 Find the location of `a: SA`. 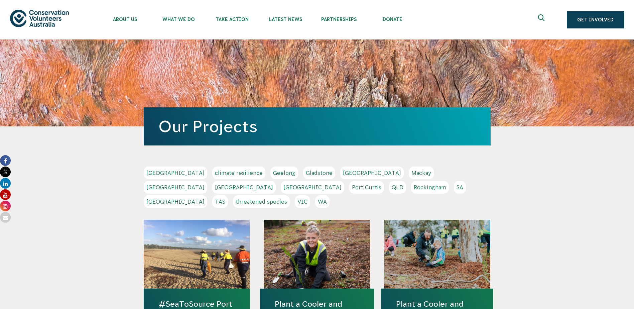

a: SA is located at coordinates (460, 187).